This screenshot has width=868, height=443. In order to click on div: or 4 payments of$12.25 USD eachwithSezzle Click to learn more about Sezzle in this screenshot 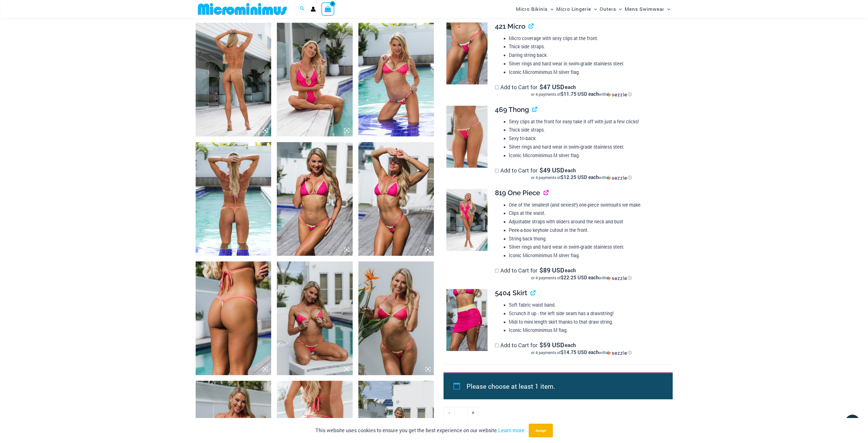, I will do `click(581, 178)`.